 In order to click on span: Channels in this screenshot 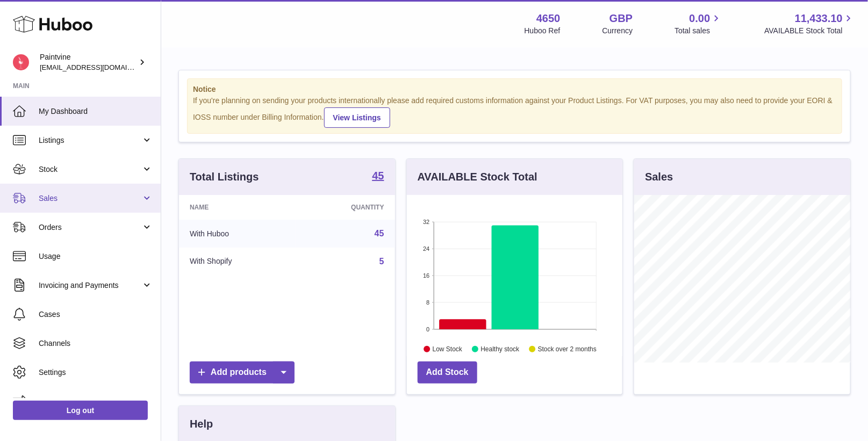, I will do `click(96, 343)`.